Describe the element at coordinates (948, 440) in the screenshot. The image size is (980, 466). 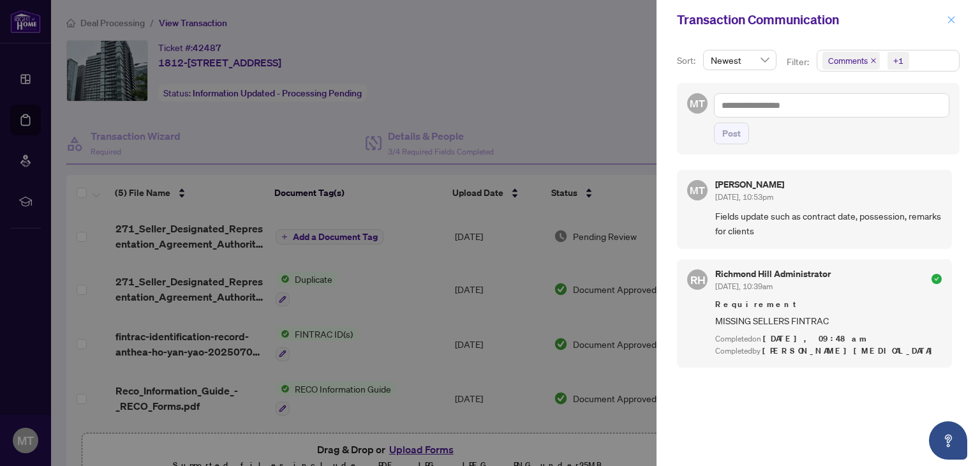
I see `button: Open asap` at that location.